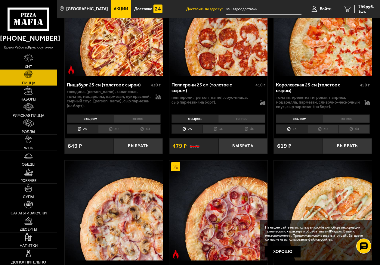 The image size is (380, 265). Describe the element at coordinates (102, 101) in the screenshot. I see `a: Узнать больше` at that location.